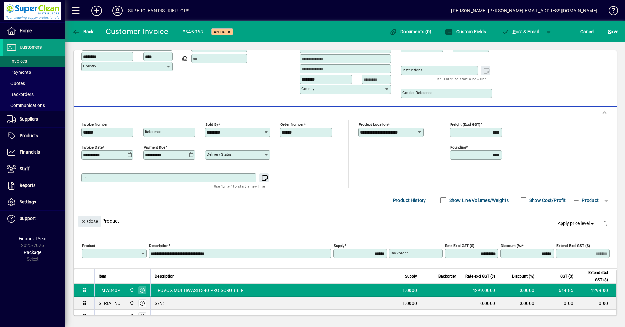  What do you see at coordinates (605, 224) in the screenshot?
I see `app-page-header-button: Delete` at bounding box center [605, 224].